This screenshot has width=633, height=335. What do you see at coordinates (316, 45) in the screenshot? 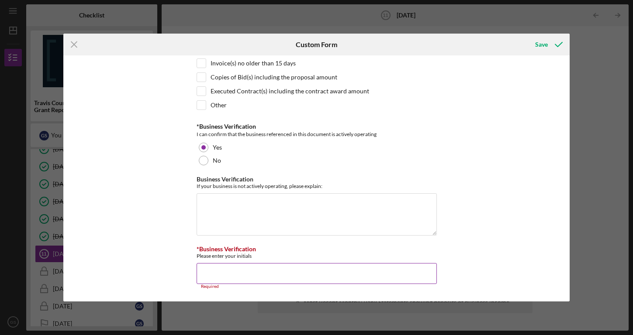
I see `h6: Custom Form` at bounding box center [316, 45].